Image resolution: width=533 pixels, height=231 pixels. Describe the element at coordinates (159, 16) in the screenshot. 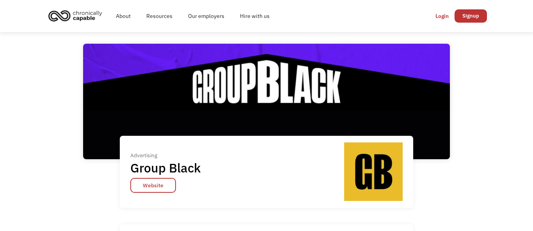

I see `a: Resources` at that location.